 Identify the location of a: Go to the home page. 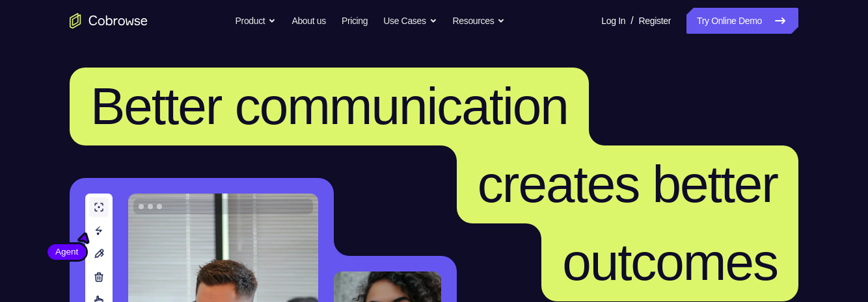
(108, 21).